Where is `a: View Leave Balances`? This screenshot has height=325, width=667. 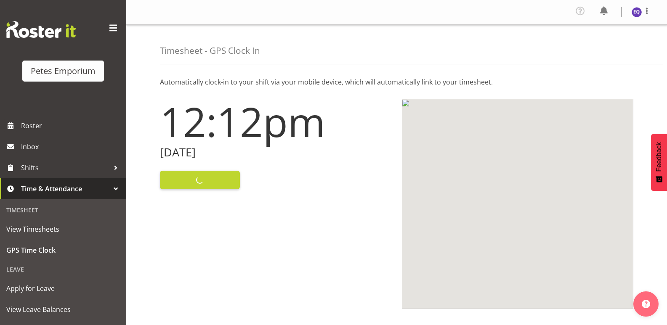
a: View Leave Balances is located at coordinates (63, 310).